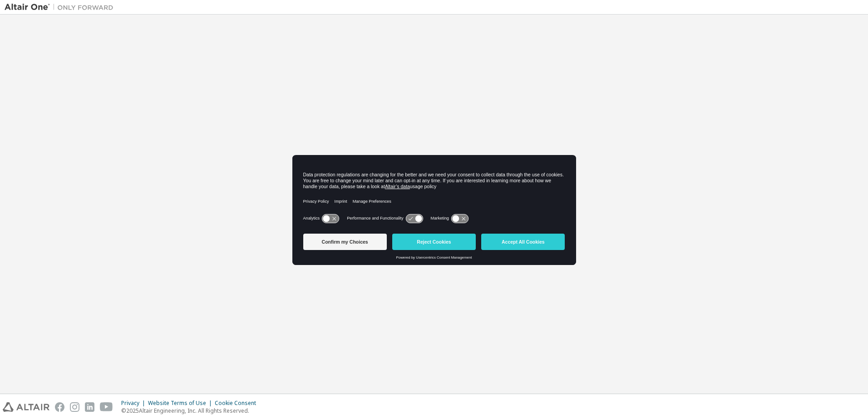 The height and width of the screenshot is (420, 868). What do you see at coordinates (191, 410) in the screenshot?
I see `p: © 2025 Altair Engineering, Inc. All Rights Reserved.` at bounding box center [191, 410].